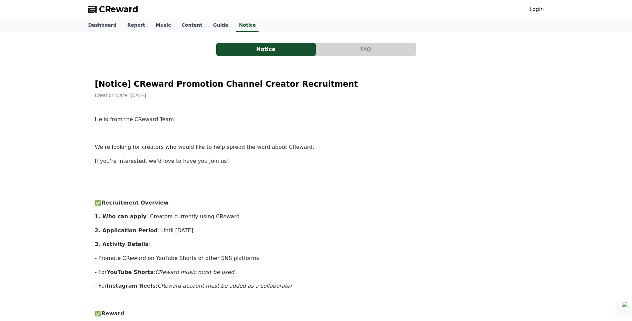 The height and width of the screenshot is (321, 632). I want to click on strong: Instagram Reels, so click(131, 285).